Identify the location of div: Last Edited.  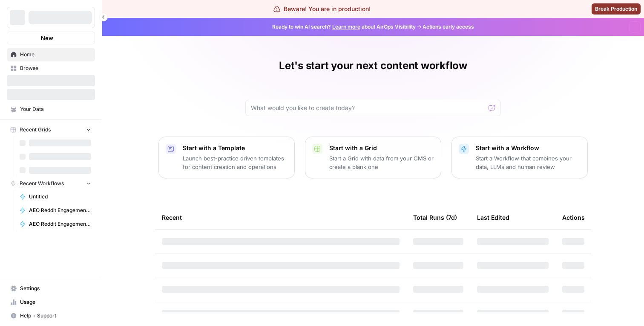
(493, 217).